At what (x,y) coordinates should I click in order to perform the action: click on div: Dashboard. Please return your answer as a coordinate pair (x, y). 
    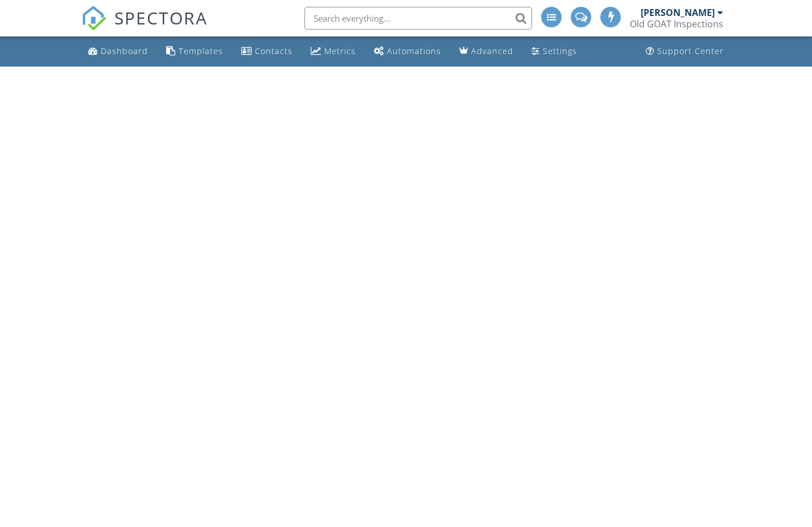
    Looking at the image, I should click on (124, 51).